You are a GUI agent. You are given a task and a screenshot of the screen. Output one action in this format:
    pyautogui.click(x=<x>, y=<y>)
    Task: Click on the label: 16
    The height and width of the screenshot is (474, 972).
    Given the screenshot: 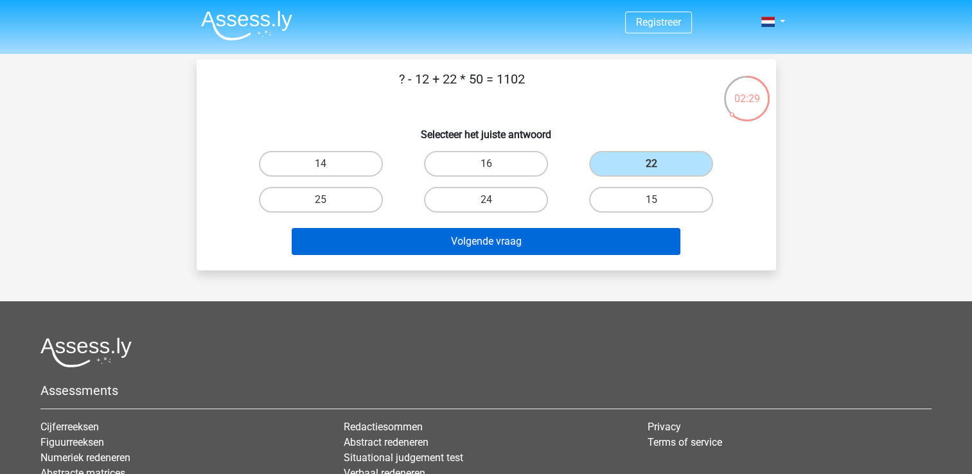 What is the action you would take?
    pyautogui.click(x=486, y=164)
    